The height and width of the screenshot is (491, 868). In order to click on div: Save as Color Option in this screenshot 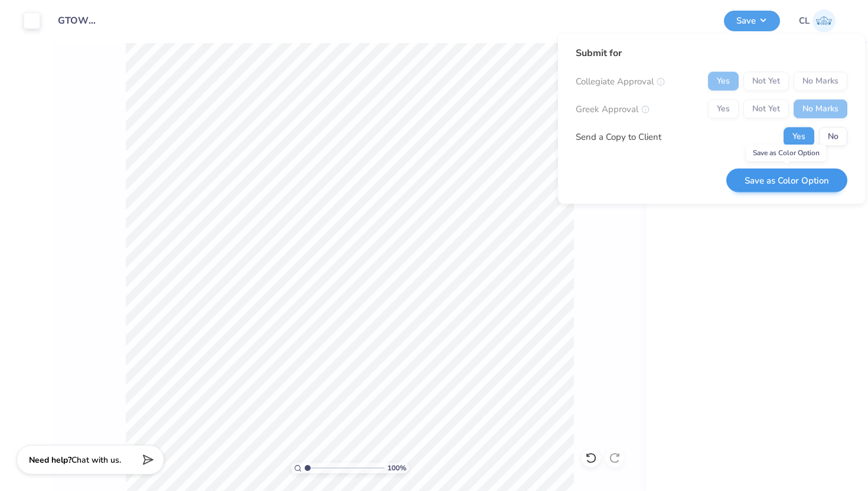, I will do `click(785, 153)`.